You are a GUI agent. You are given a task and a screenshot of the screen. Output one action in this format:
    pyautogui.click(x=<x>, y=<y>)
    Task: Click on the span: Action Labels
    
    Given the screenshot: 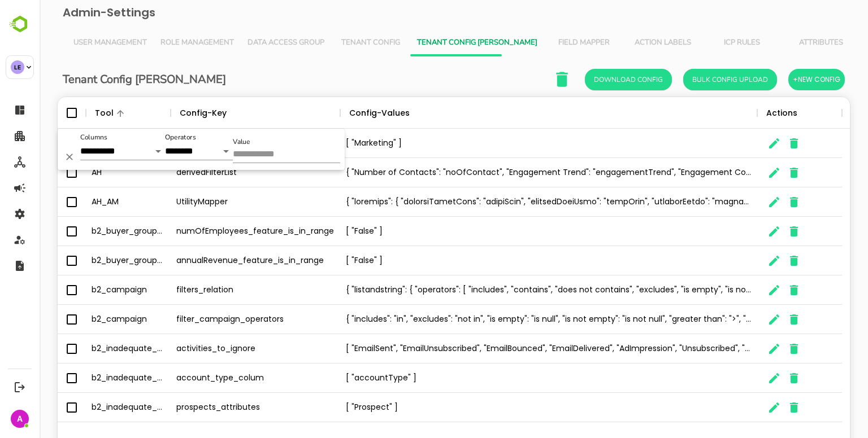 What is the action you would take?
    pyautogui.click(x=623, y=43)
    